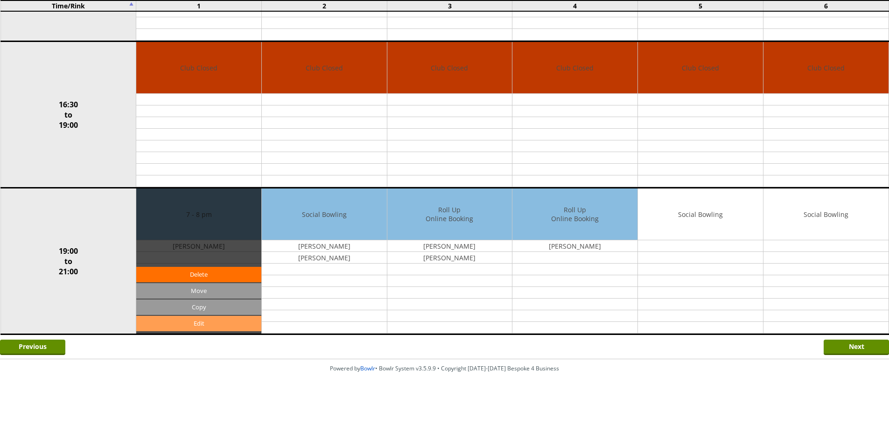 The width and height of the screenshot is (889, 425). What do you see at coordinates (68, 115) in the screenshot?
I see `td: 16:30 to 19:00` at bounding box center [68, 115].